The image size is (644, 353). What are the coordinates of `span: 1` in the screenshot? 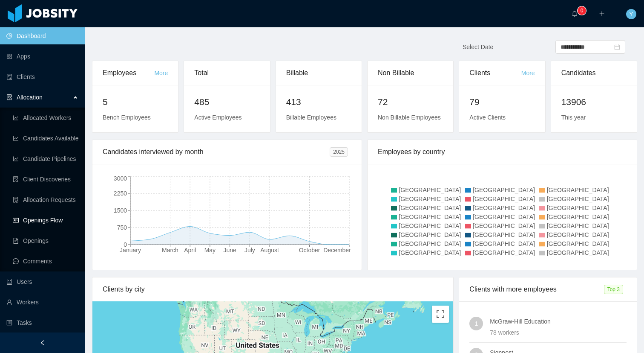 It's located at (476, 323).